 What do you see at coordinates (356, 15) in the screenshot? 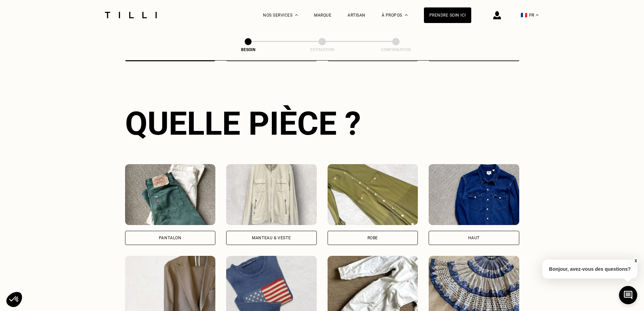
I see `div: Artisan` at bounding box center [356, 15].